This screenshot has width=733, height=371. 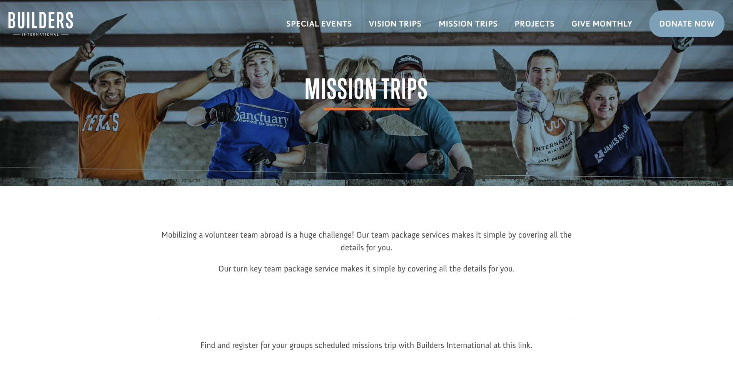 What do you see at coordinates (366, 297) in the screenshot?
I see `a: Build Your Team` at bounding box center [366, 297].